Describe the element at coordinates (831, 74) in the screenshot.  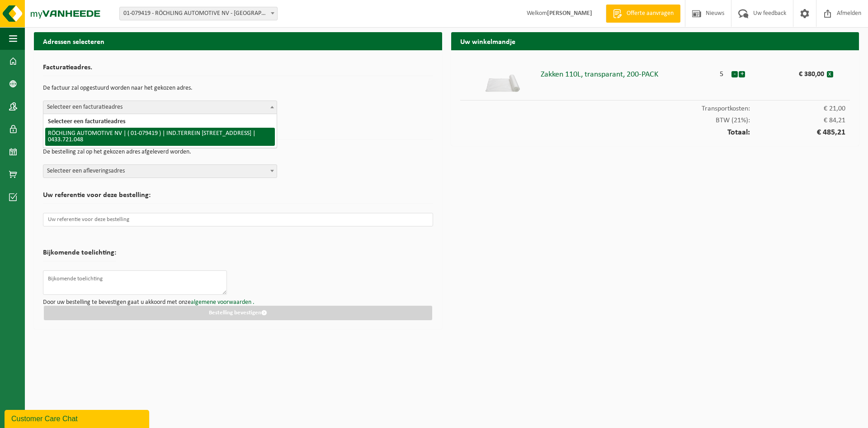
I see `button: x` at that location.